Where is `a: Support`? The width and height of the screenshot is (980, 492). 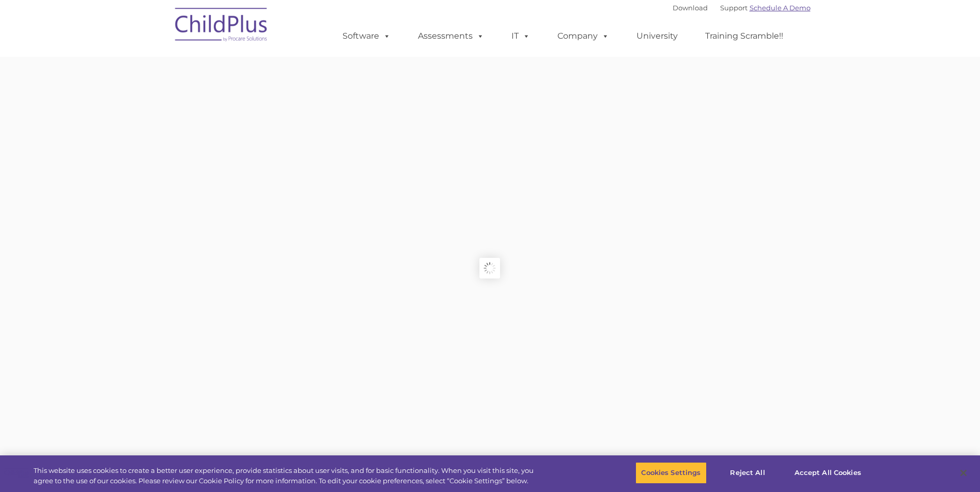 a: Support is located at coordinates (734, 8).